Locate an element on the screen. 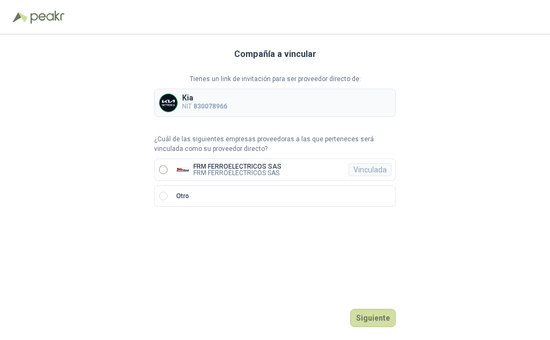 Image resolution: width=550 pixels, height=340 pixels. button: Siguiente is located at coordinates (373, 318).